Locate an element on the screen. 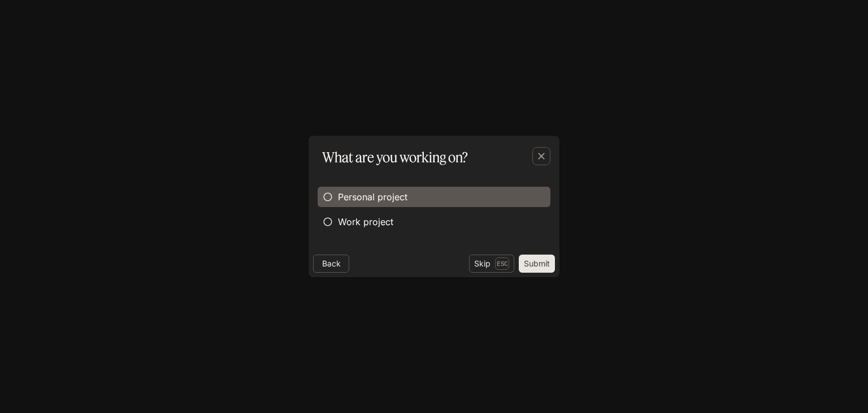 The image size is (868, 413). span: Work project is located at coordinates (366, 221).